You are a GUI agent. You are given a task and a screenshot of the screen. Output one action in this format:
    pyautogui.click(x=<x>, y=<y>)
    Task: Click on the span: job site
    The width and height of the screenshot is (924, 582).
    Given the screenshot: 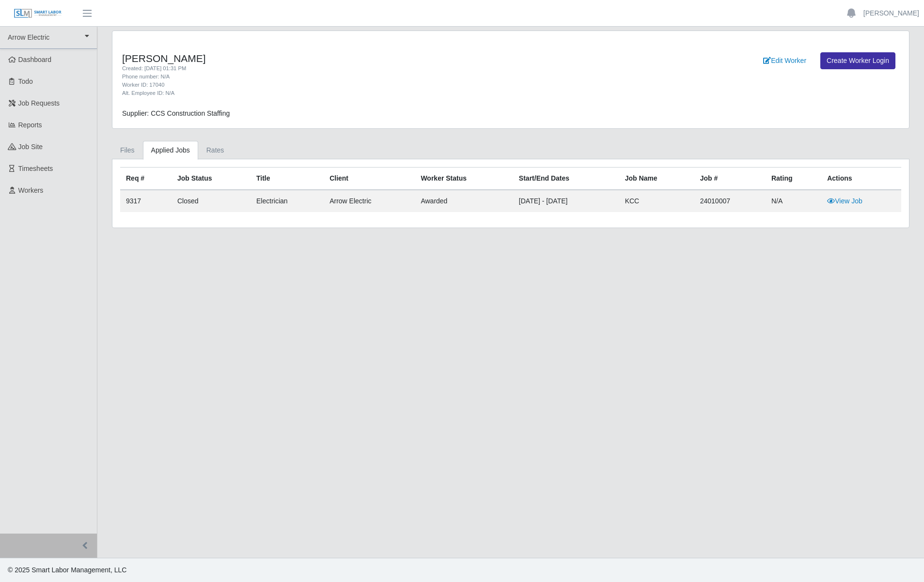 What is the action you would take?
    pyautogui.click(x=30, y=147)
    